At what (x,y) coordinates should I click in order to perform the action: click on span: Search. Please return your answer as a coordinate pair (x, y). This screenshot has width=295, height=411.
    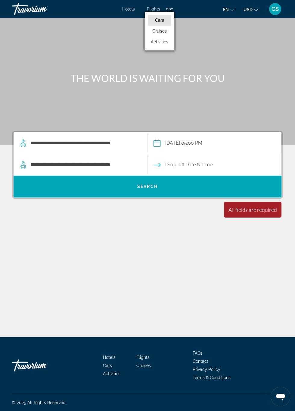
    Looking at the image, I should click on (148, 187).